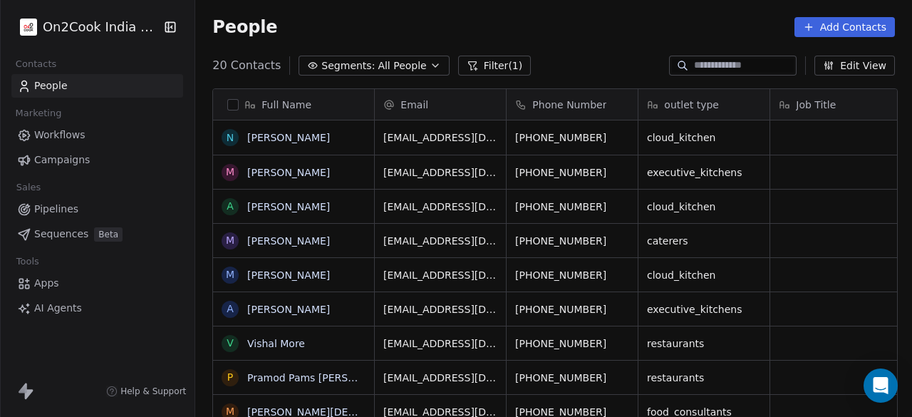 The height and width of the screenshot is (417, 912). Describe the element at coordinates (62, 160) in the screenshot. I see `span: Campaigns` at that location.